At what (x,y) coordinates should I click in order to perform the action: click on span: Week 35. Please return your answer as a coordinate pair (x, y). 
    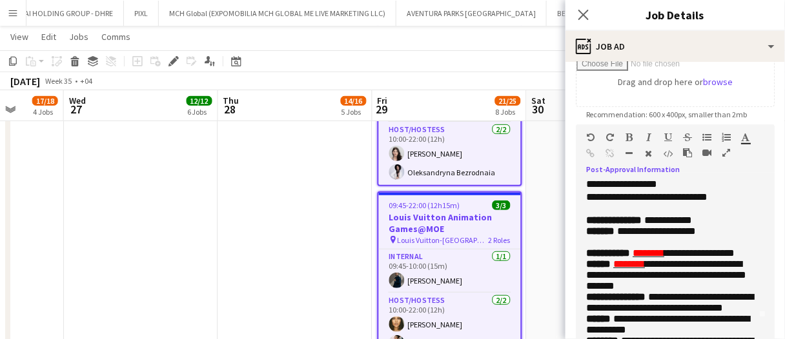
    Looking at the image, I should click on (59, 81).